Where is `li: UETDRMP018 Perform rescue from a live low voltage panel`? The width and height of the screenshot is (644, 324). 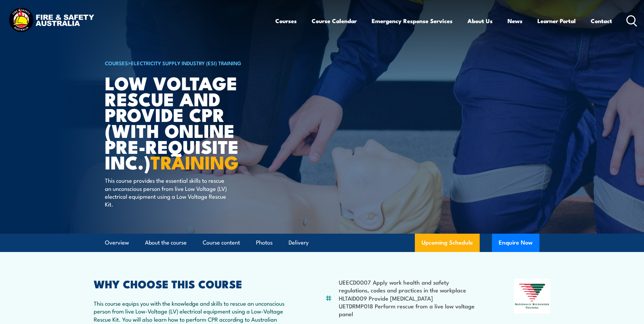
li: UETDRMP018 Perform rescue from a live low voltage panel is located at coordinates (410, 310).